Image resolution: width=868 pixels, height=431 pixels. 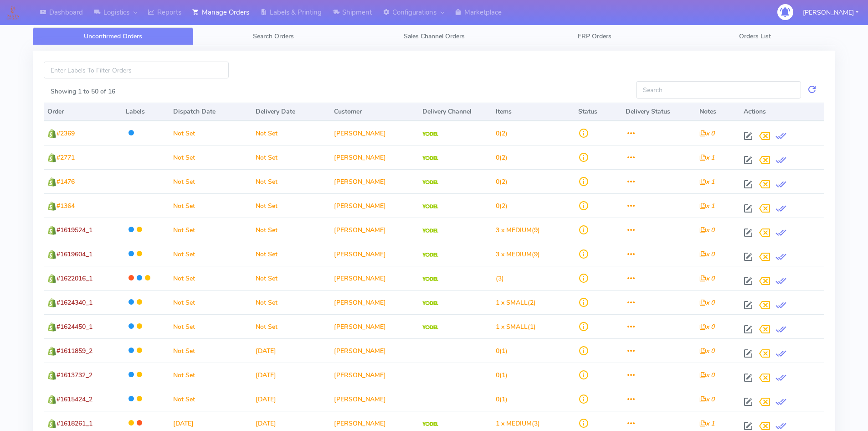 What do you see at coordinates (273, 36) in the screenshot?
I see `span: Search Orders` at bounding box center [273, 36].